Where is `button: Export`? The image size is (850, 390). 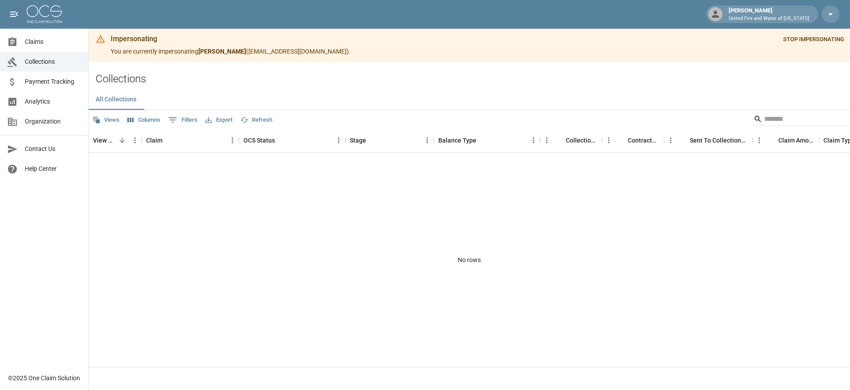
button: Export is located at coordinates (219, 120).